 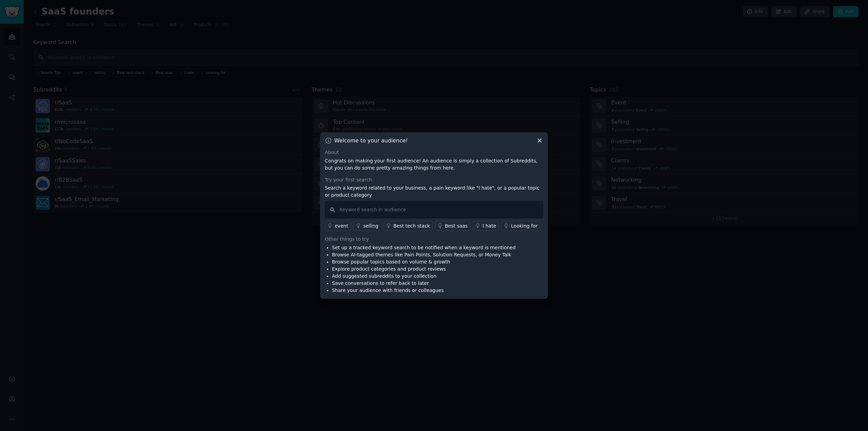 What do you see at coordinates (434, 210) in the screenshot?
I see `input: Keyword search in audience` at bounding box center [434, 210].